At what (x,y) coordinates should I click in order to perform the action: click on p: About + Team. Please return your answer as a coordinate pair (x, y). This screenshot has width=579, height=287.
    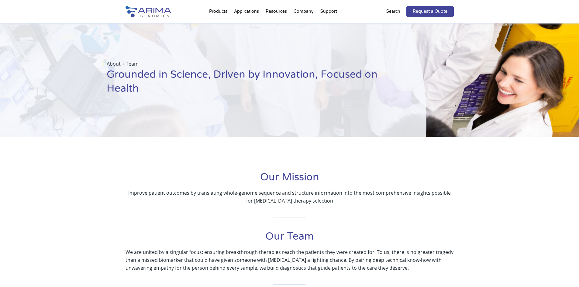
    Looking at the image, I should click on (251, 64).